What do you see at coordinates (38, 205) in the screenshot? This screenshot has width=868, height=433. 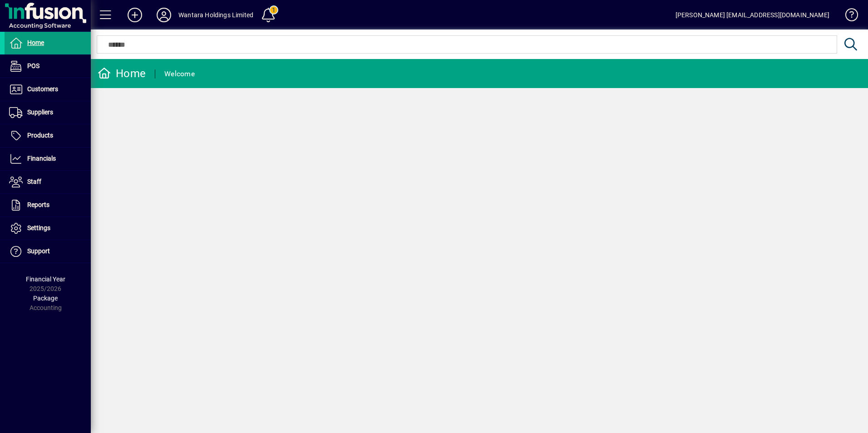 I see `span: Reports` at bounding box center [38, 205].